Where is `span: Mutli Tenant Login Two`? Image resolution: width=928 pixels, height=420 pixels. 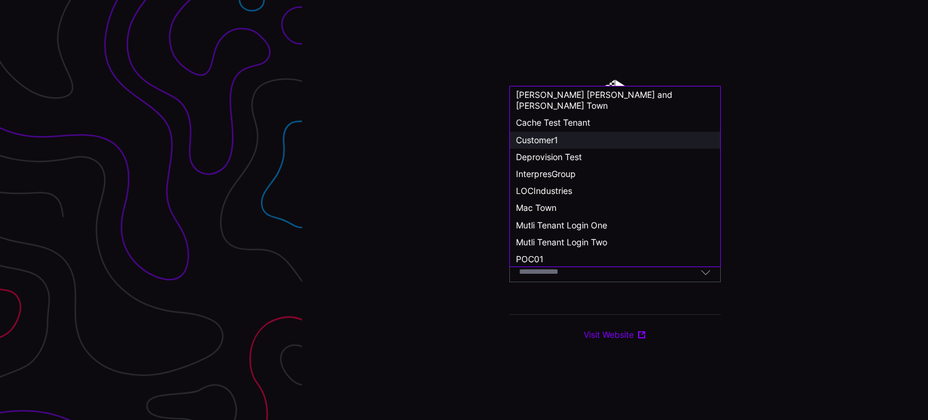
span: Mutli Tenant Login Two is located at coordinates (561, 242).